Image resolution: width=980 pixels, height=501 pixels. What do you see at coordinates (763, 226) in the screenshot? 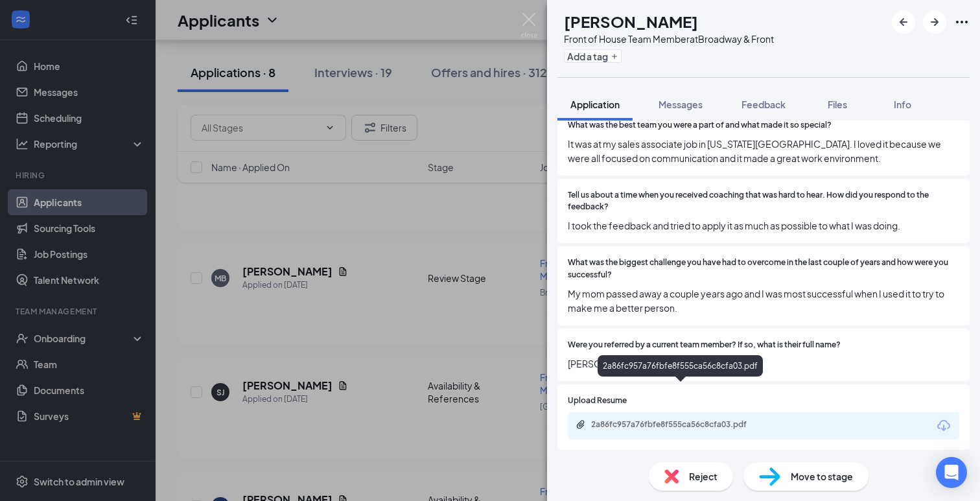
I see `span: I took the feedback and tried to apply it as much as possible to what I was doing.` at bounding box center [763, 226].